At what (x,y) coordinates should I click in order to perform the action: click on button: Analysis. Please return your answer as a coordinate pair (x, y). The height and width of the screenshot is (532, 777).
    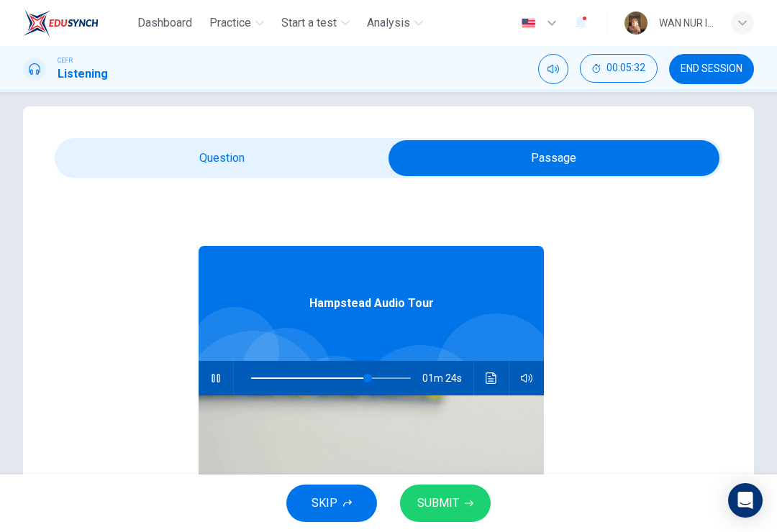
    Looking at the image, I should click on (395, 23).